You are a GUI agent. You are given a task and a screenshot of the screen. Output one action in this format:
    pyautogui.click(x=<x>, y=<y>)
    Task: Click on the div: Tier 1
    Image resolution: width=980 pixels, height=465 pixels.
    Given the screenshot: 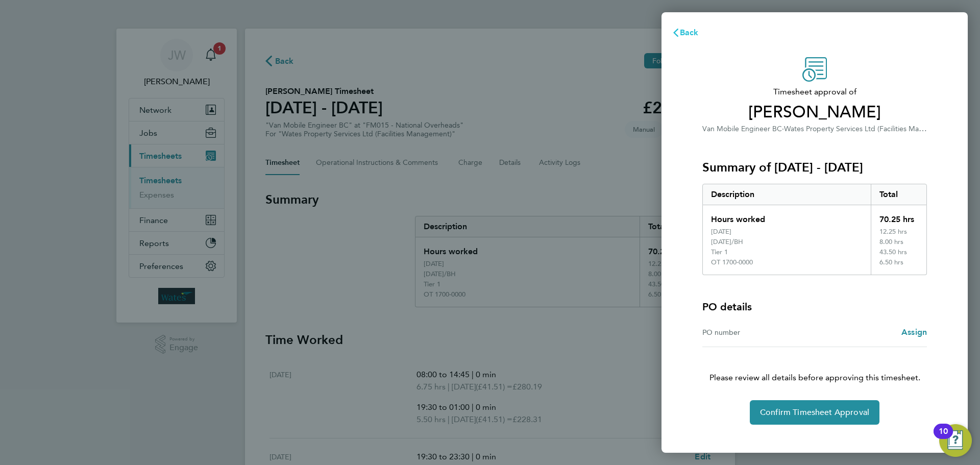 What is the action you would take?
    pyautogui.click(x=718, y=252)
    